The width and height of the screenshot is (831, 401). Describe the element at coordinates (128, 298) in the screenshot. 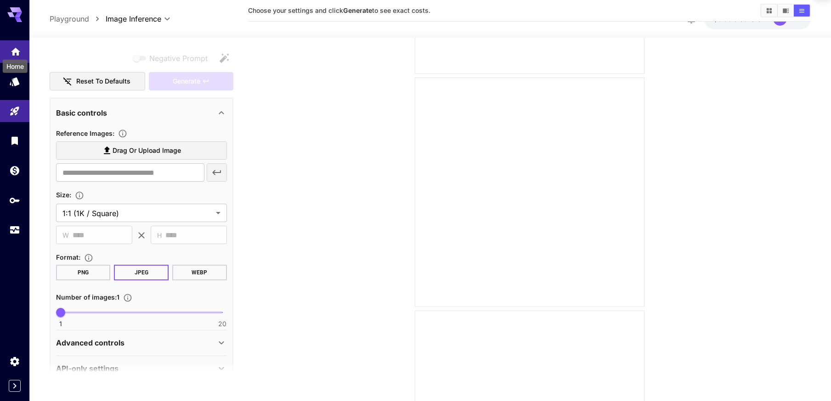

I see `button: Specify how many images to generate in a single request. Each image generation will be charged se...` at that location.